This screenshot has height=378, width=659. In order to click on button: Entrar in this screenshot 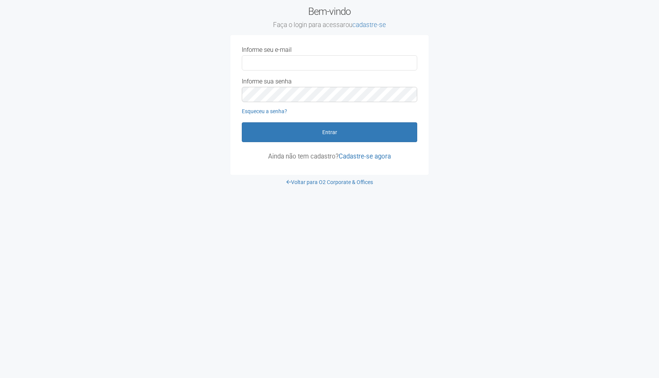, I will do `click(329, 132)`.